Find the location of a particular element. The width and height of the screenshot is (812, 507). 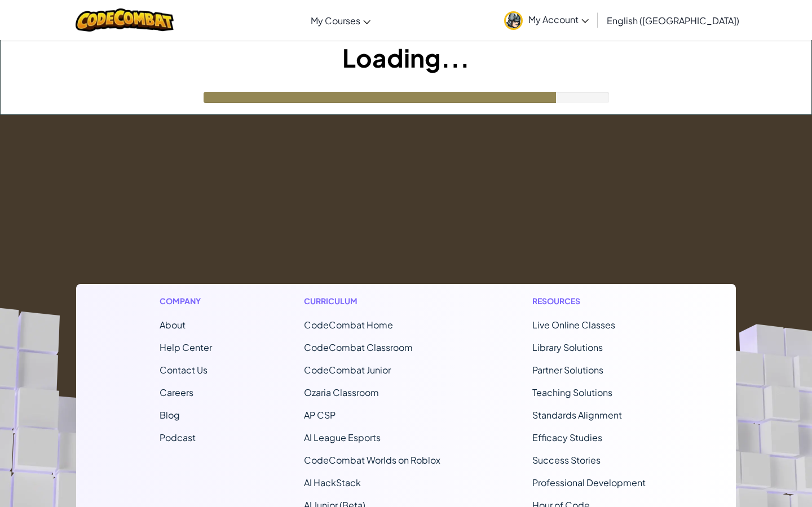

a: Ozaria Classroom is located at coordinates (341, 392).